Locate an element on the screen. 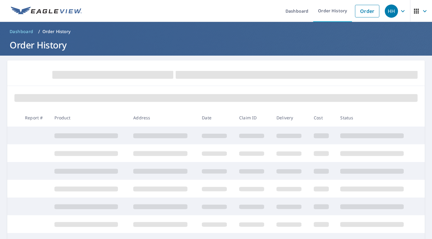 This screenshot has width=432, height=239. a: Order is located at coordinates (367, 11).